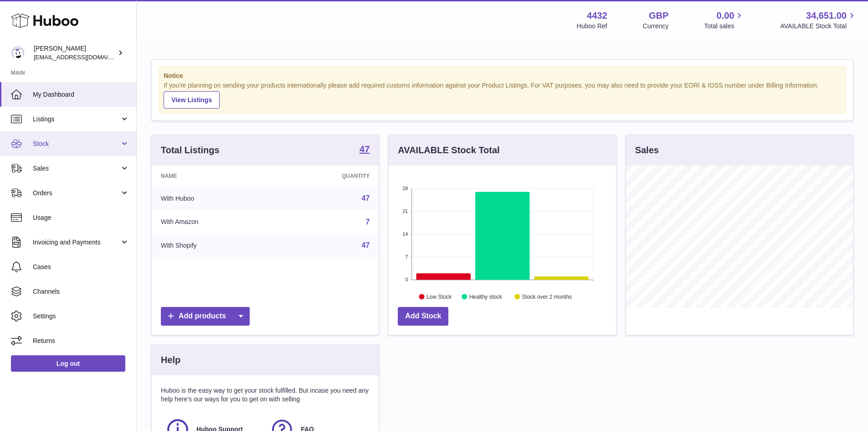 The width and height of the screenshot is (868, 431). Describe the element at coordinates (190, 150) in the screenshot. I see `h3: Total Listings` at that location.